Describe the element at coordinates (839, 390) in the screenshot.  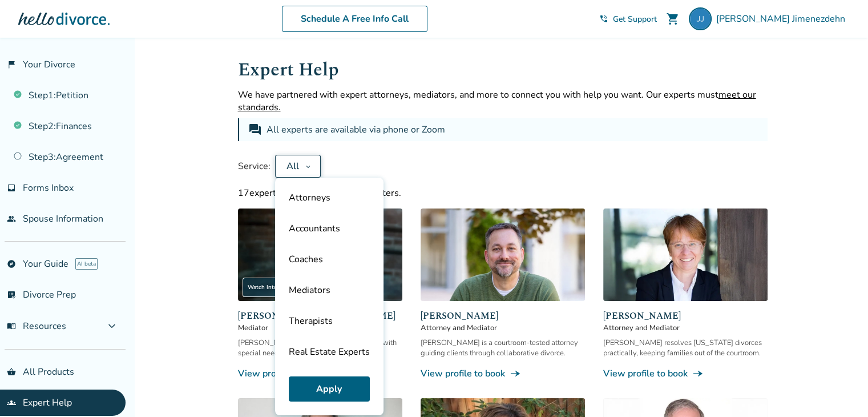
I see `div: Chat Widget` at that location.